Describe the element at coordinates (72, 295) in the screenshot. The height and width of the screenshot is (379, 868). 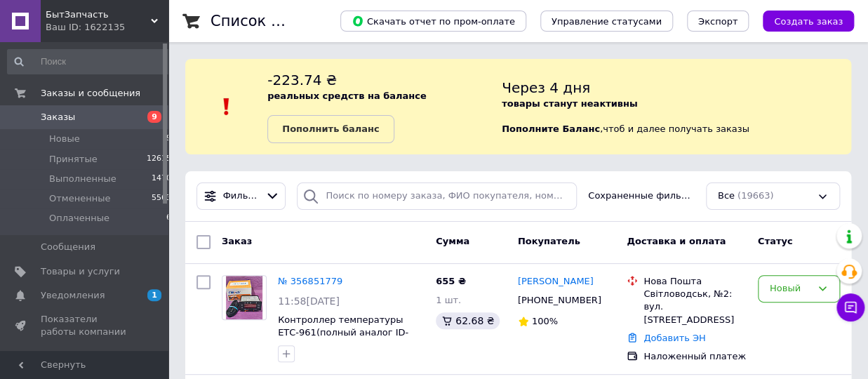
I see `span: Уведомления` at that location.